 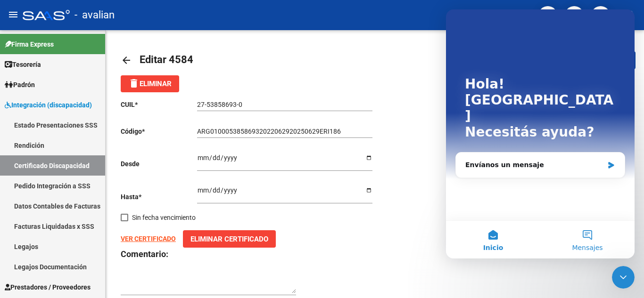 What do you see at coordinates (47, 288) in the screenshot?
I see `span: Prestadores / Proveedores` at bounding box center [47, 288].